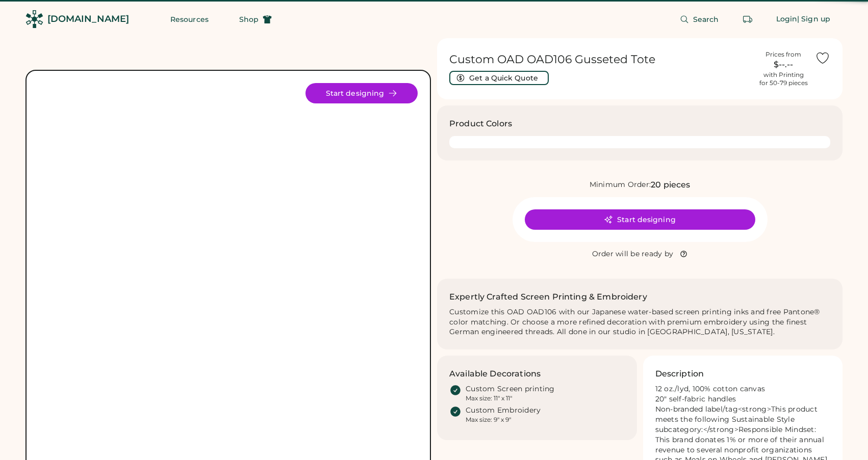  What do you see at coordinates (488, 420) in the screenshot?
I see `div: Max size: 9" x 9"` at bounding box center [488, 420].